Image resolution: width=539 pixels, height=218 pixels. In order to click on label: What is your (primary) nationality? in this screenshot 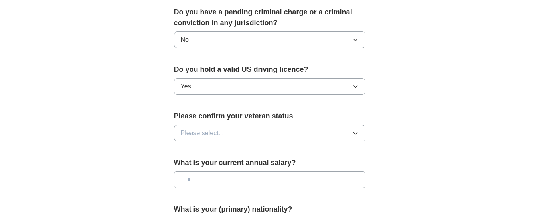, I will do `click(270, 209)`.